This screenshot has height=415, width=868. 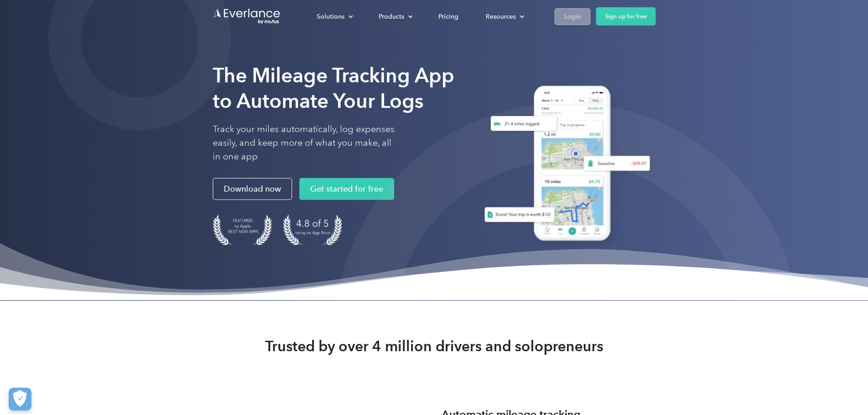 I want to click on a: Pricing, so click(x=449, y=17).